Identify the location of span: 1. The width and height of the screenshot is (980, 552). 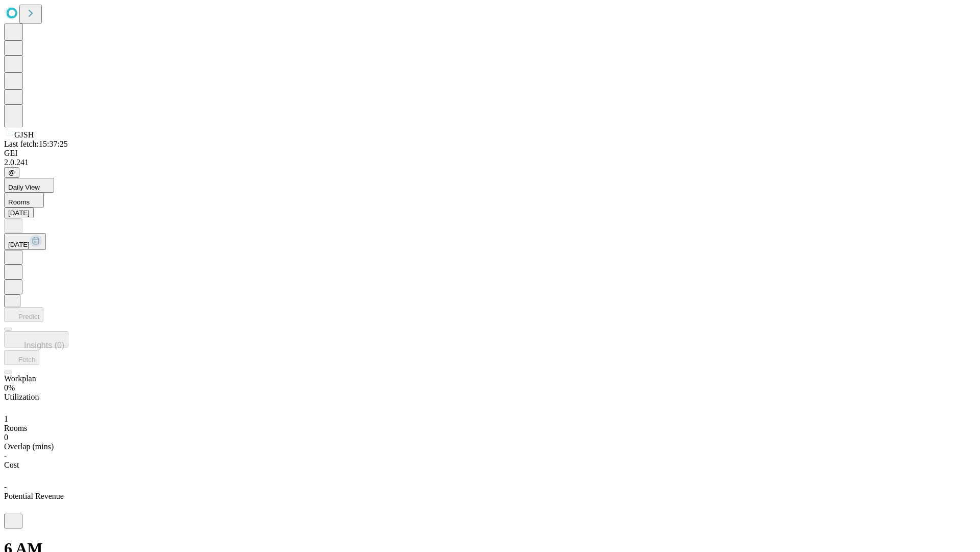
(6, 418).